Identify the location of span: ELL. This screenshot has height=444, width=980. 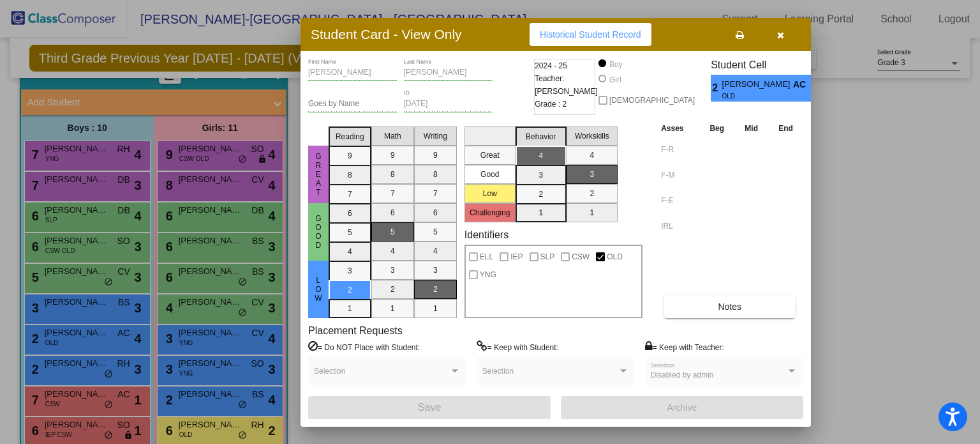
(486, 257).